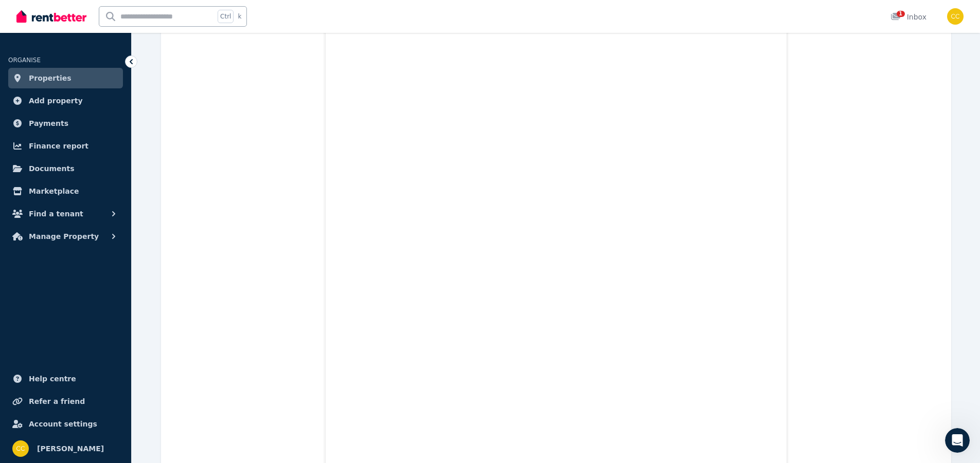 The width and height of the screenshot is (980, 463). I want to click on a: Add property, so click(65, 101).